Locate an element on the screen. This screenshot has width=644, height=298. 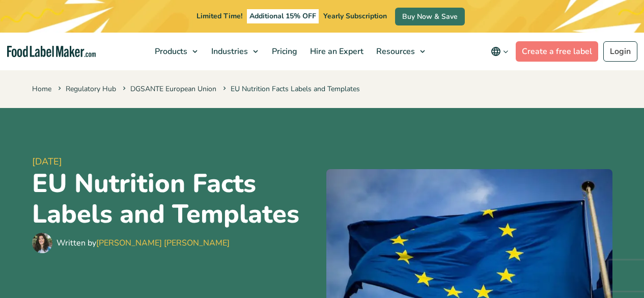
span: Hire an Expert is located at coordinates (336, 51).